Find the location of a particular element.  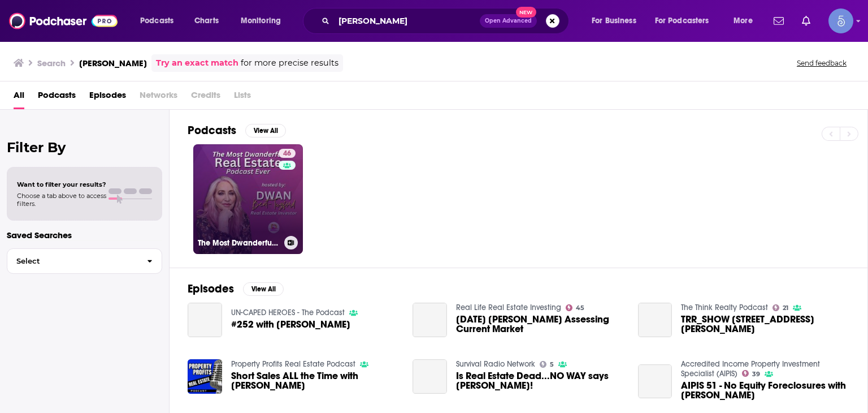

span: Episodes is located at coordinates (107, 97).